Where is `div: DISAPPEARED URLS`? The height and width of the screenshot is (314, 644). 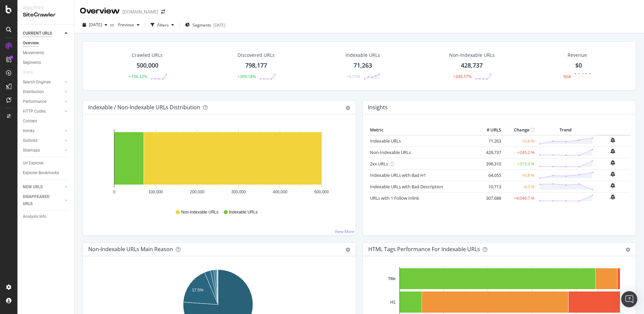 div: DISAPPEARED URLS is located at coordinates (40, 200).